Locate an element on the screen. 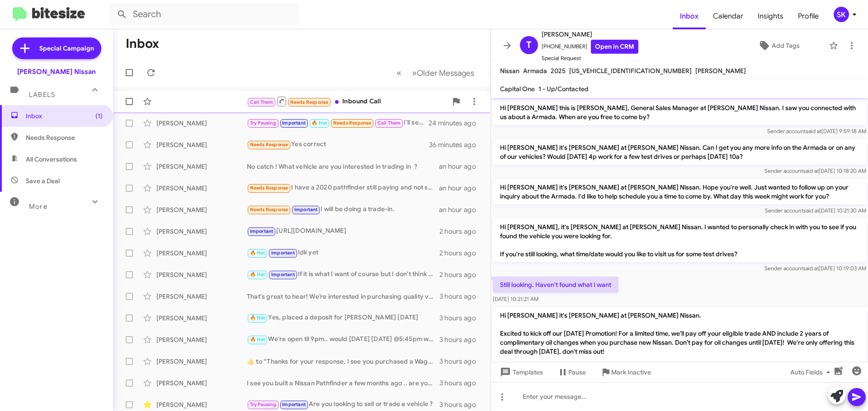 Image resolution: width=868 pixels, height=411 pixels. a: Calendar is located at coordinates (727, 16).